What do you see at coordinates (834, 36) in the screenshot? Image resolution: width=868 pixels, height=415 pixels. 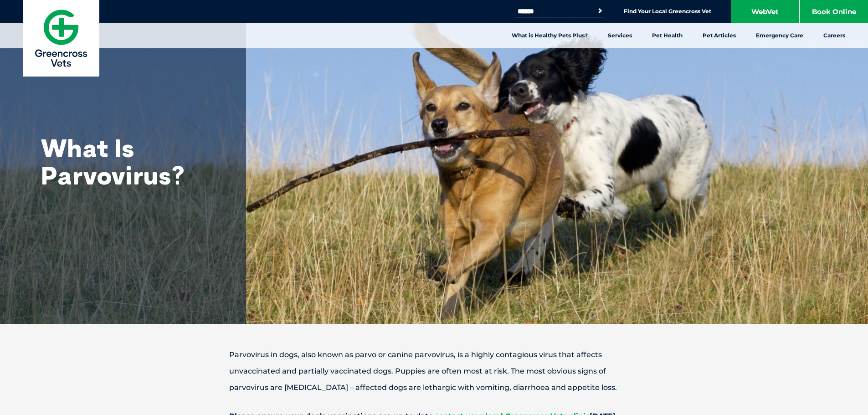 I see `a: Careers` at bounding box center [834, 36].